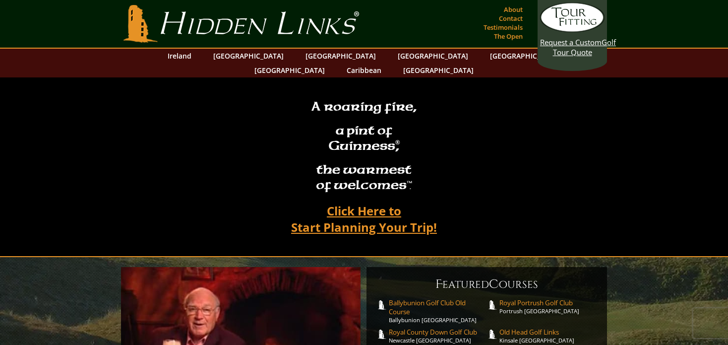 This screenshot has height=345, width=728. I want to click on span: Royal Portrush Golf Club, so click(548, 302).